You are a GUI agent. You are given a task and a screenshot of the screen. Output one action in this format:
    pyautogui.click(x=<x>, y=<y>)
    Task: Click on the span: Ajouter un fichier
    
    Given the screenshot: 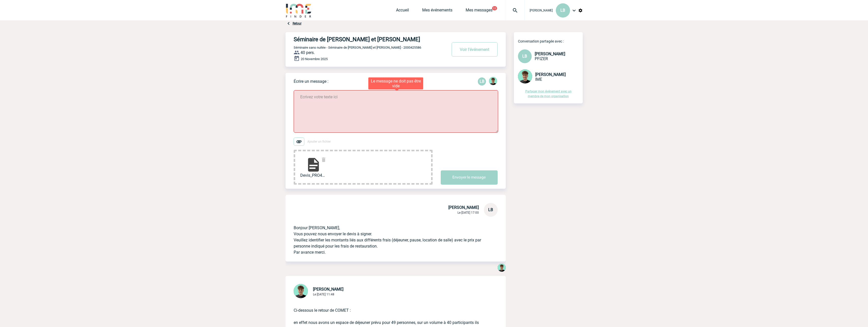 What is the action you would take?
    pyautogui.click(x=319, y=142)
    